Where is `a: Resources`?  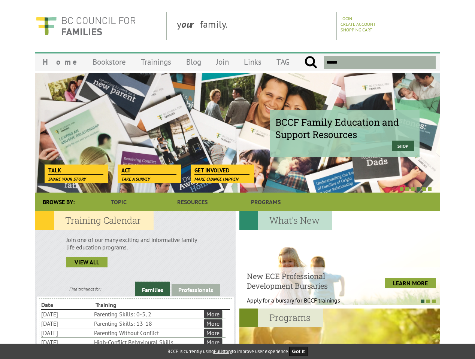
a: Resources is located at coordinates (192, 202).